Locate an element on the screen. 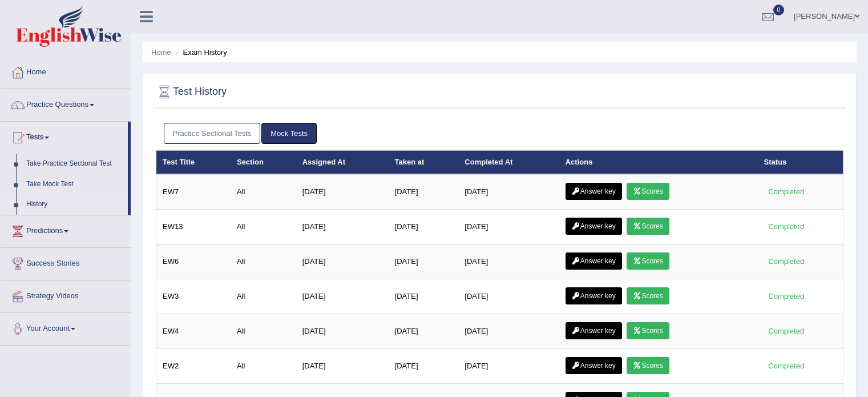 This screenshot has width=868, height=397. a: Practice Sectional Tests is located at coordinates (212, 133).